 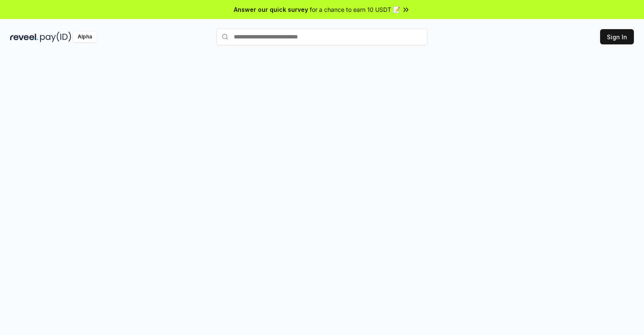 What do you see at coordinates (24, 37) in the screenshot?
I see `img: reveel_dark` at bounding box center [24, 37].